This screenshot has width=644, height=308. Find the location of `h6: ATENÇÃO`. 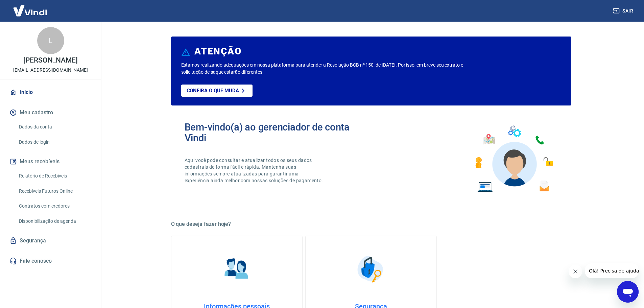

h6: ATENÇÃO is located at coordinates (218, 51).